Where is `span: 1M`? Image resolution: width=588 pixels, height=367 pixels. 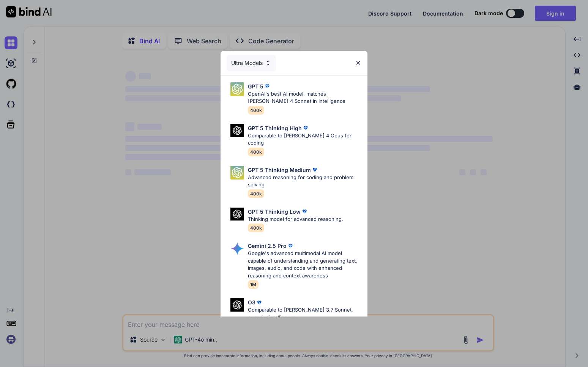
span: 1M is located at coordinates (253, 284).